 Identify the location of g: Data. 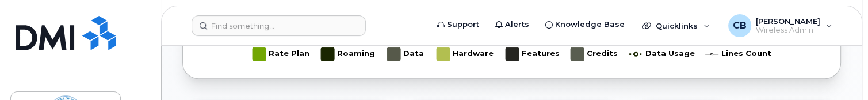
(406, 54).